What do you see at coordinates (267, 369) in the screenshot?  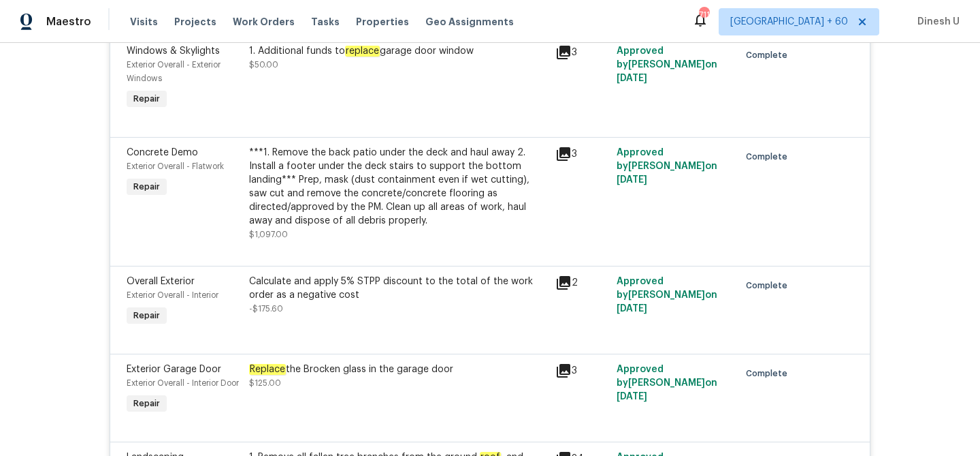 I see `em: Replace` at bounding box center [267, 369].